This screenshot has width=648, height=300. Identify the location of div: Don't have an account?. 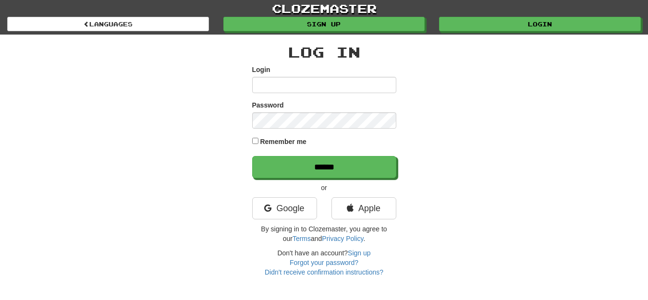
(324, 263).